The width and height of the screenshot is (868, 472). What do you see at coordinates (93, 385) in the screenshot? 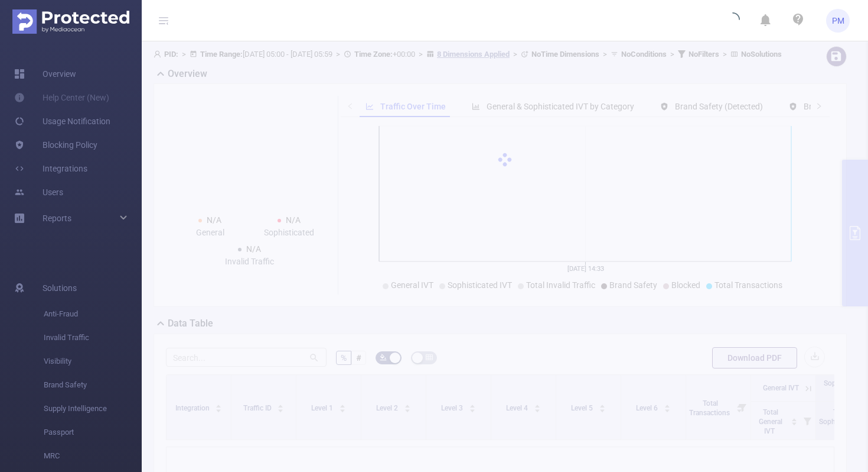
I see `span: Brand Safety` at bounding box center [93, 385].